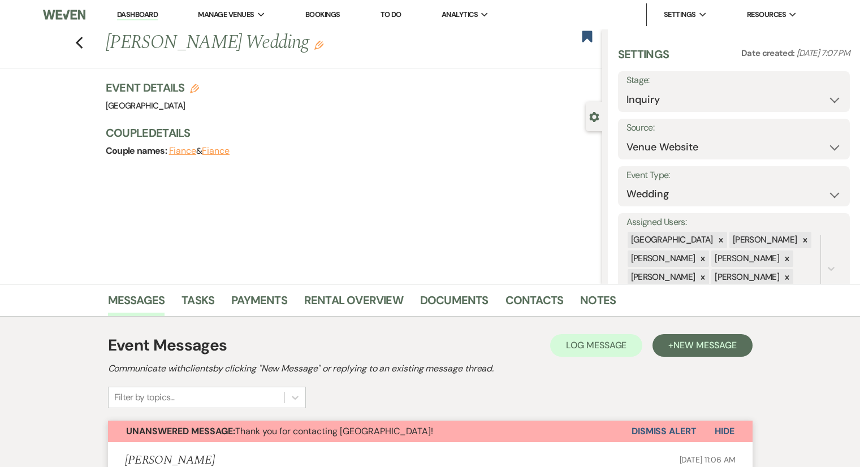 The image size is (860, 467). Describe the element at coordinates (348, 133) in the screenshot. I see `h3: Couple Details` at that location.